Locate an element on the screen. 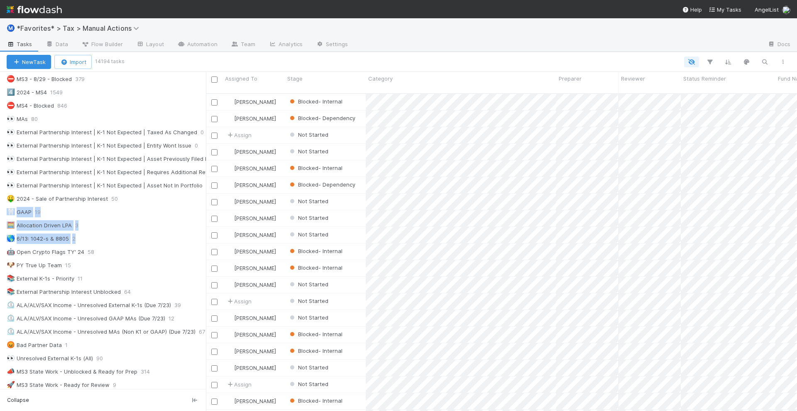 The width and height of the screenshot is (797, 411). span: 90 is located at coordinates (104, 358).